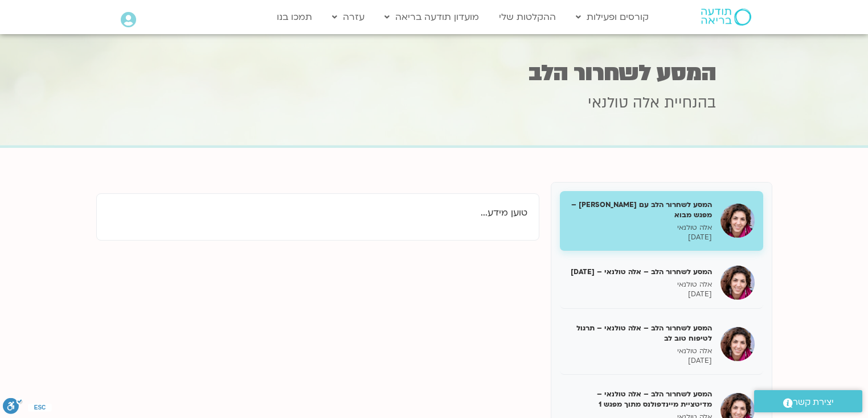 The width and height of the screenshot is (868, 418). I want to click on a: ההקלטות שלי, so click(528, 17).